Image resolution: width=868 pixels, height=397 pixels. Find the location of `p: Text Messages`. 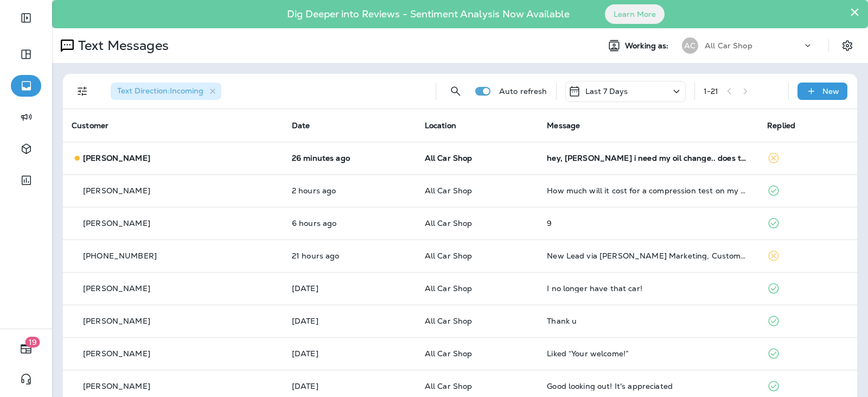

p: Text Messages is located at coordinates (121, 46).